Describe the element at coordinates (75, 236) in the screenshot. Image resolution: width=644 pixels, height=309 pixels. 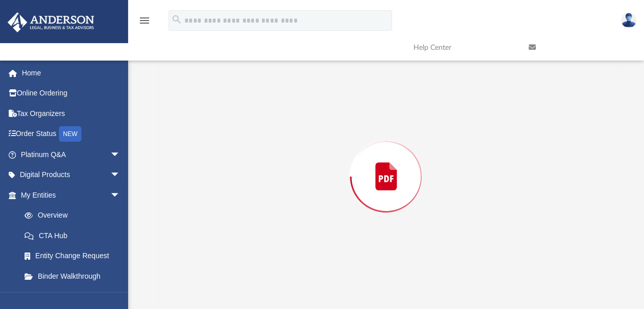
I see `a: CTA Hub` at that location.